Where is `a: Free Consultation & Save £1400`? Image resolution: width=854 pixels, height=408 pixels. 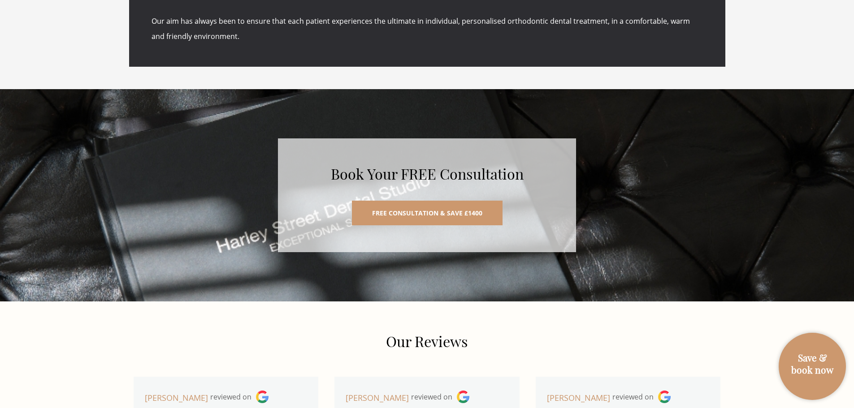
a: Free Consultation & Save £1400 is located at coordinates (427, 213).